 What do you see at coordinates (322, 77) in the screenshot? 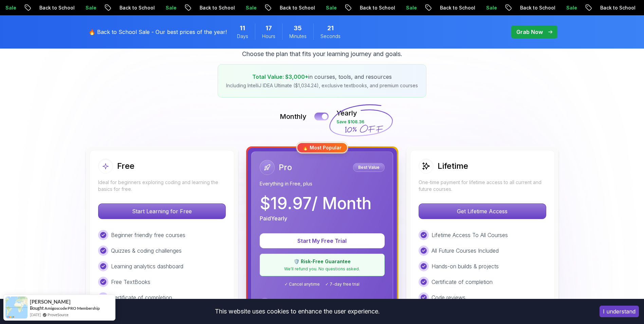
I see `p: in courses, tools, and resources` at bounding box center [322, 77].